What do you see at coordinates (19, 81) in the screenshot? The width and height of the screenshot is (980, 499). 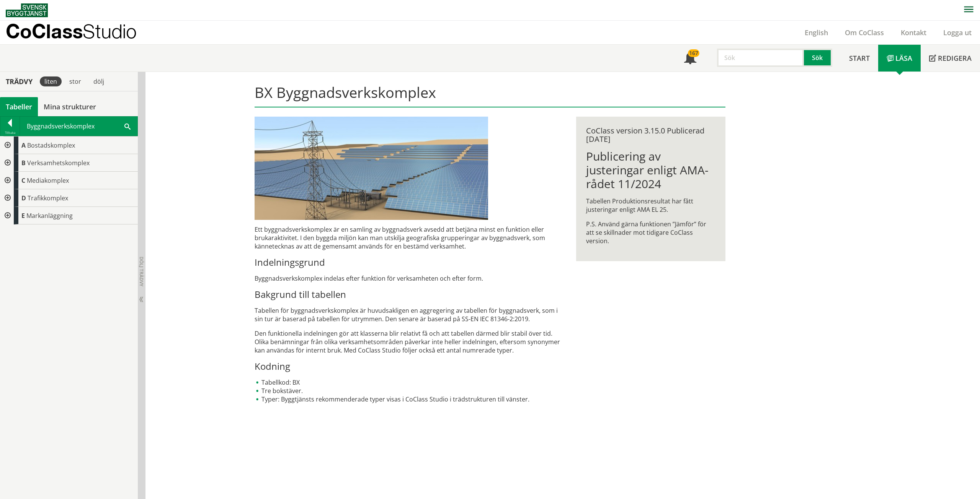 I see `div: Trädvy` at bounding box center [19, 81].